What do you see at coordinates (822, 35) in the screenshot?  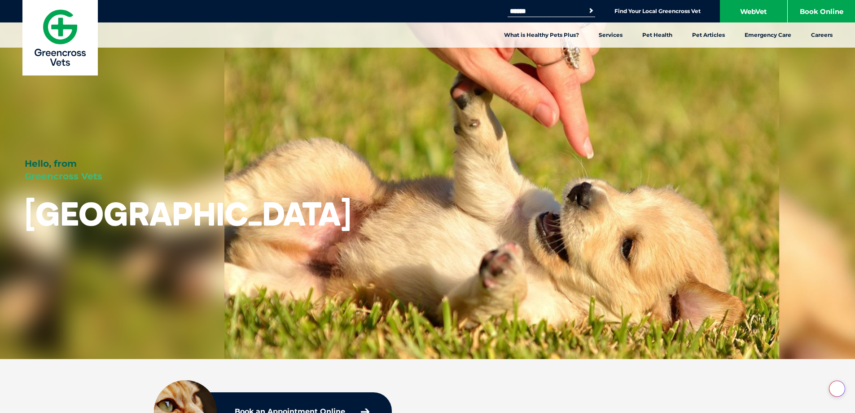 I see `a: Careers` at bounding box center [822, 35].